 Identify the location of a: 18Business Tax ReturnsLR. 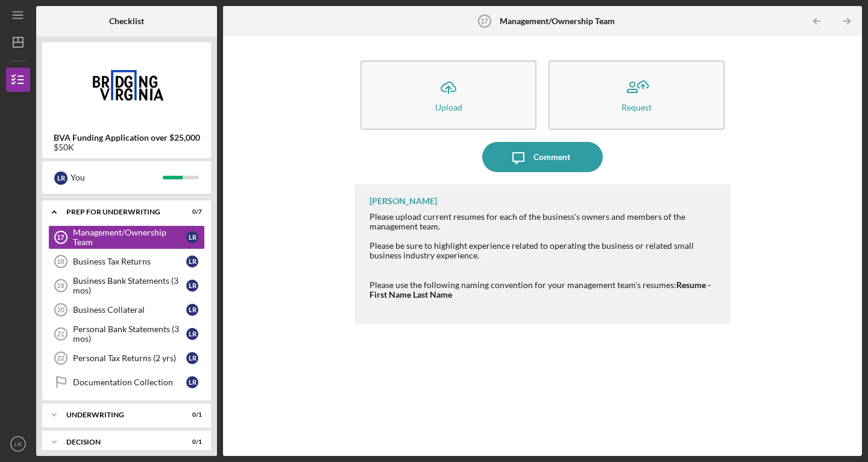
(127, 261).